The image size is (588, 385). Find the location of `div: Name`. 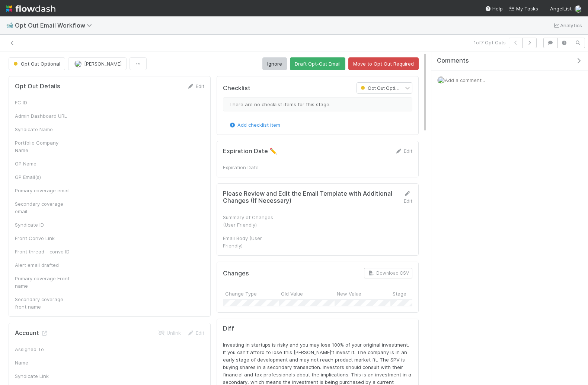

div: Name is located at coordinates (42, 362).